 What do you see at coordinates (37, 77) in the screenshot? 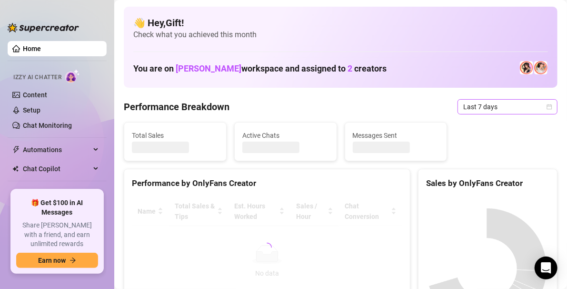
I see `span: Izzy AI Chatter` at bounding box center [37, 77].